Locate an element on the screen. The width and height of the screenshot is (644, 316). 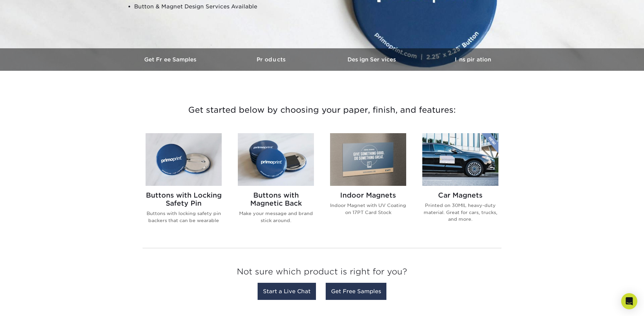
a: Inspiration is located at coordinates (473, 60).